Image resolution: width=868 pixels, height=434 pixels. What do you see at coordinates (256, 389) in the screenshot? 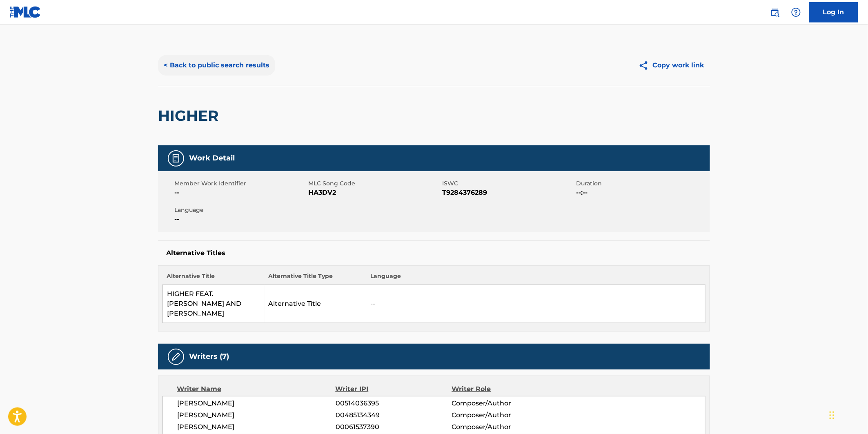
I see `div: Writer Name` at bounding box center [256, 389].